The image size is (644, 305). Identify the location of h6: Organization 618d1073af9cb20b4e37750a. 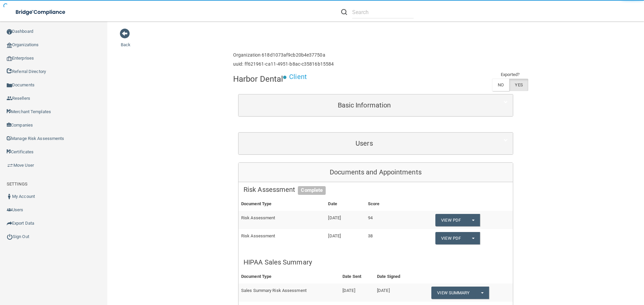
(284, 55).